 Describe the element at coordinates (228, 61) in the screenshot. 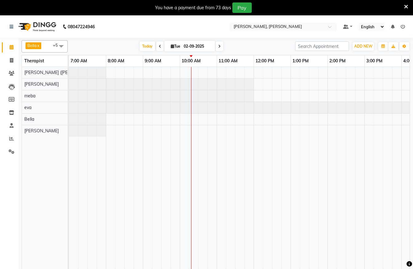

I see `a: 11:00 AM` at that location.